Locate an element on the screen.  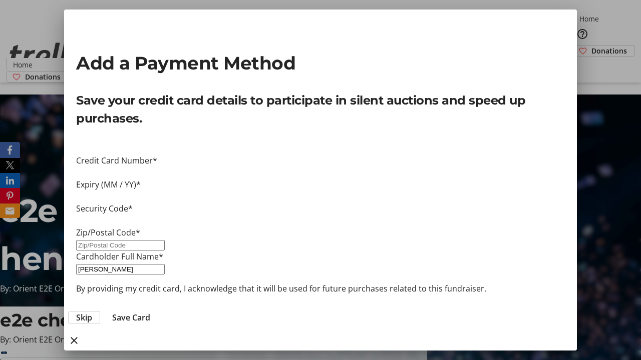
button: Save Card is located at coordinates (131, 318).